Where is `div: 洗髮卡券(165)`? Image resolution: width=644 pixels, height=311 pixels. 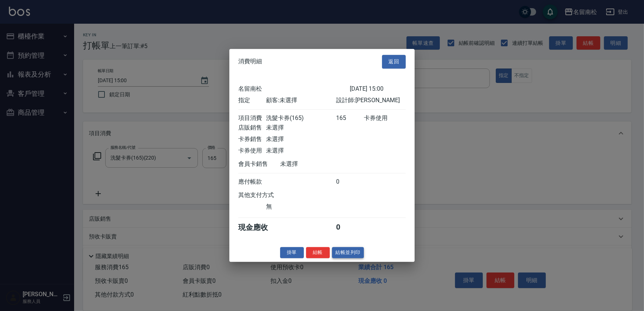 div: 洗髮卡券(165) is located at coordinates (301, 118).